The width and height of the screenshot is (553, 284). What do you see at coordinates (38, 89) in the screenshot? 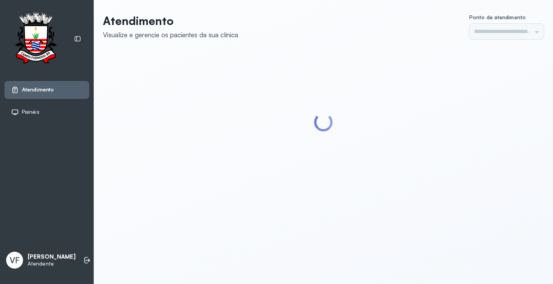
I see `span: Atendimento` at bounding box center [38, 89].